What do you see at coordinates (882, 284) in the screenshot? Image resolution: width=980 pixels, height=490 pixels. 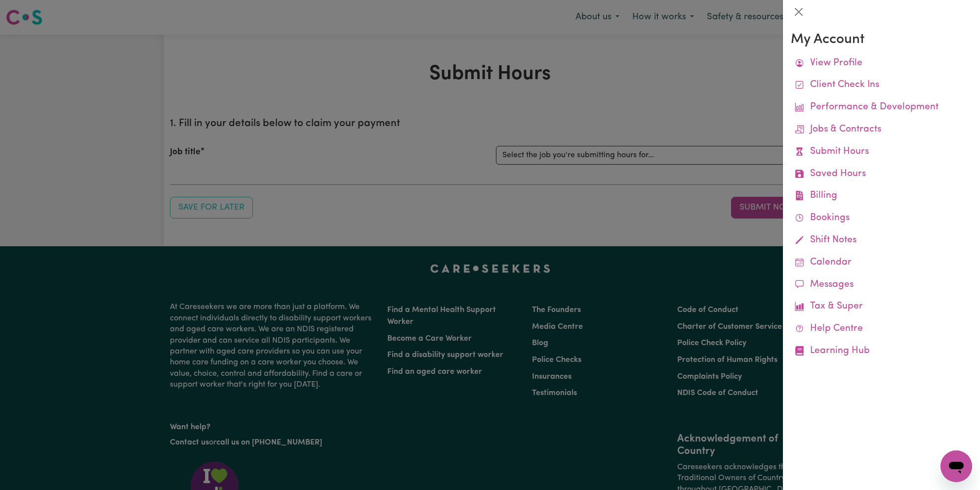 I see `a: Messages` at bounding box center [882, 284].